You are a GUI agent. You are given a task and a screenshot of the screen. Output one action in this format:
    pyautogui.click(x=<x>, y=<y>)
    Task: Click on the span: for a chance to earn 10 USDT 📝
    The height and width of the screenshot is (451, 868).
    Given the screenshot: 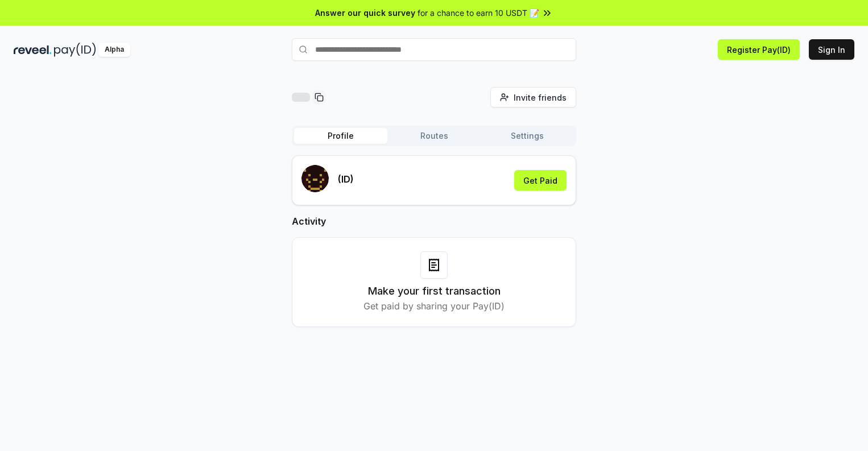 What is the action you would take?
    pyautogui.click(x=478, y=13)
    